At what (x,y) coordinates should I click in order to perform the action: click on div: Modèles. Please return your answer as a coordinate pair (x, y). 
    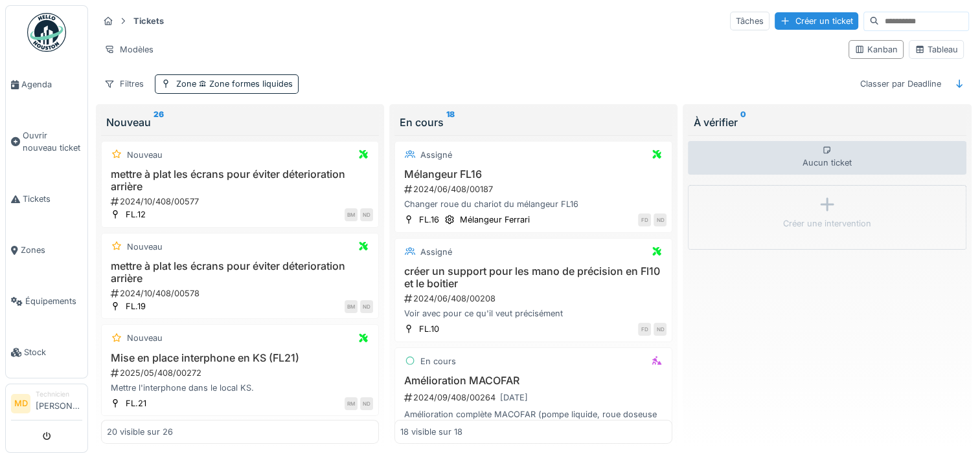
    Looking at the image, I should click on (129, 49).